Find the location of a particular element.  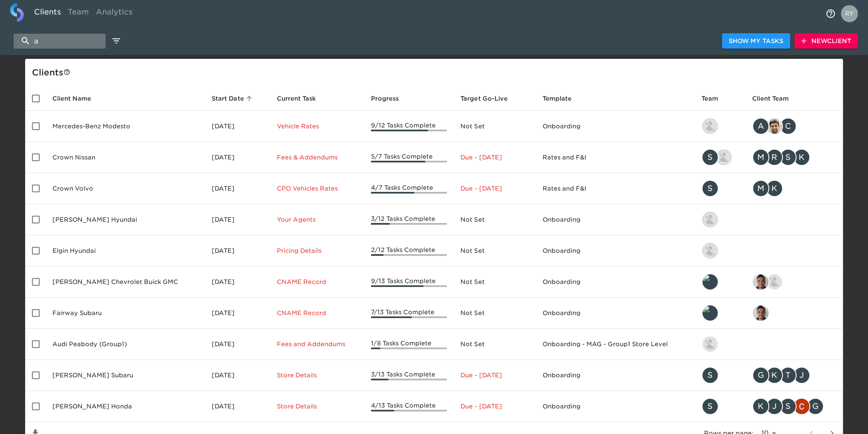

td: Onboarding - MAG - Group1 Store Level is located at coordinates (615, 344).